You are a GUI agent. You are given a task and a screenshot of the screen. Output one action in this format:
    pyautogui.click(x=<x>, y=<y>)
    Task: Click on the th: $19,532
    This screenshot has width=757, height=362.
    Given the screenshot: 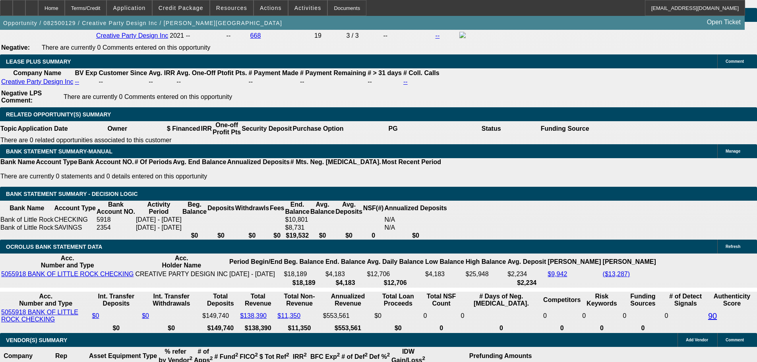 What is the action you would take?
    pyautogui.click(x=297, y=236)
    